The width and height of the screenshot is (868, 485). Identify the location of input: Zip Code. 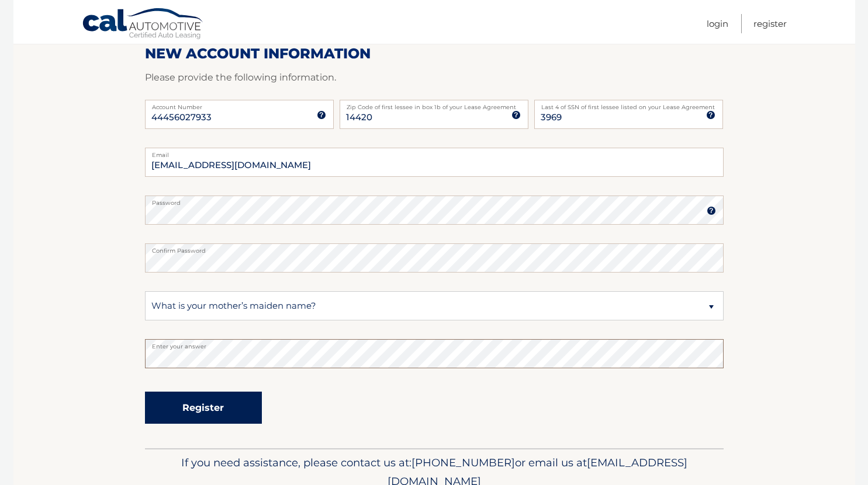
(434, 114).